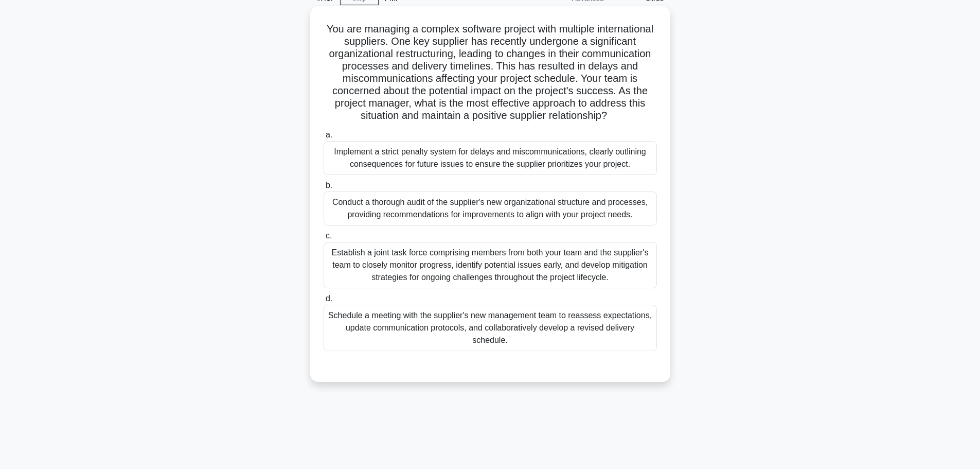 The image size is (980, 469). Describe the element at coordinates (329, 185) in the screenshot. I see `span: b.` at that location.